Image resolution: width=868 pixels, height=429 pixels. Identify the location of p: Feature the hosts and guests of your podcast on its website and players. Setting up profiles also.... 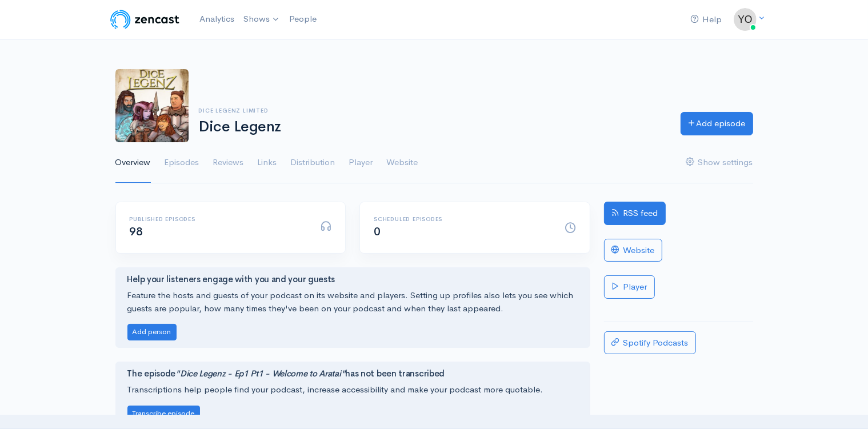
(353, 302).